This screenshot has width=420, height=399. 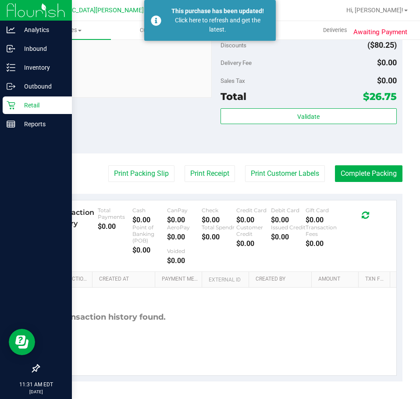 I want to click on inline-svg: Inventory, so click(x=11, y=68).